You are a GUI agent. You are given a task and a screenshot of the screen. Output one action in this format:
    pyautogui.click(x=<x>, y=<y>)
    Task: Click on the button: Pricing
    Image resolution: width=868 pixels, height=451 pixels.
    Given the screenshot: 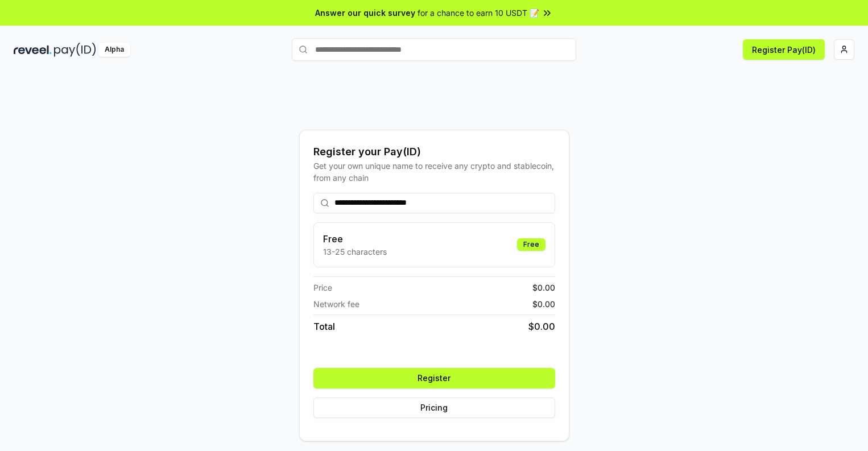 What is the action you would take?
    pyautogui.click(x=434, y=408)
    